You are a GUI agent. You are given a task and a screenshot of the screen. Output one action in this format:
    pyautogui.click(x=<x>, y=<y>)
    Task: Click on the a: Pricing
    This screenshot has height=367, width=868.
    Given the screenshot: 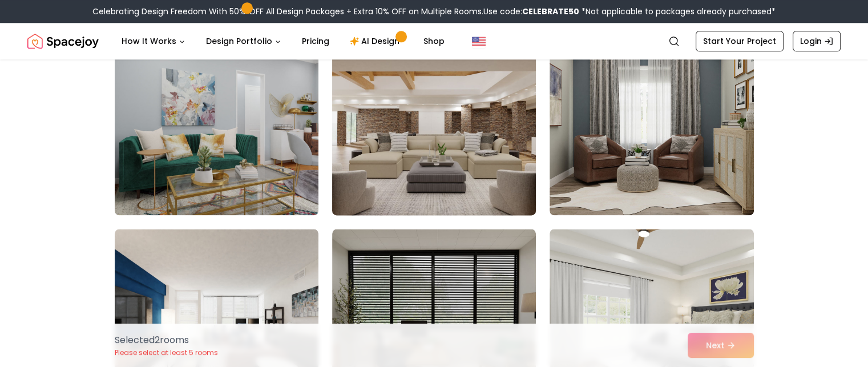 What is the action you would take?
    pyautogui.click(x=316, y=41)
    